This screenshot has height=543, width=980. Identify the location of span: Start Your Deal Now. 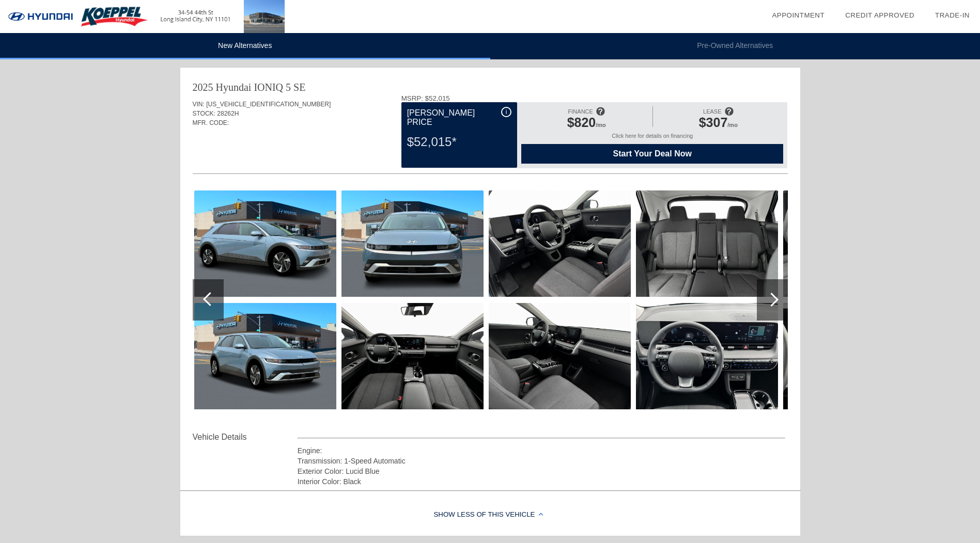
(652, 153).